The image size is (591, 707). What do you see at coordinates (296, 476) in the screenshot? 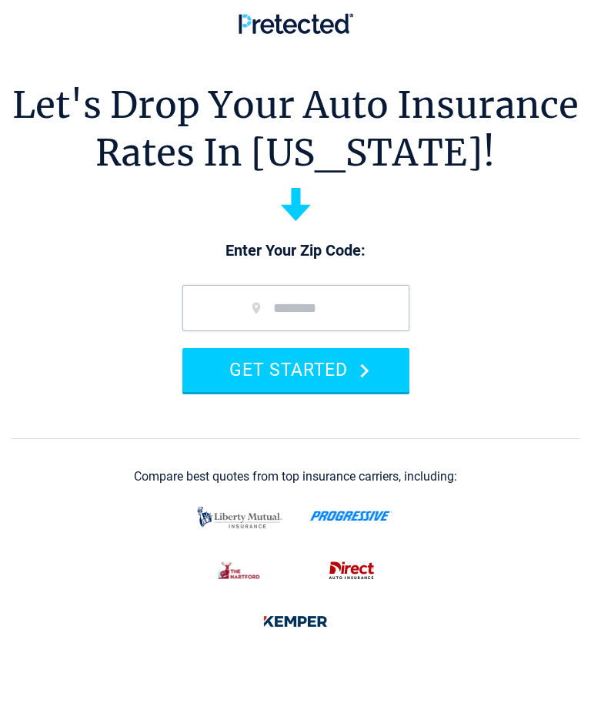
I see `div: Compare best quotes from top insurance carriers, including:` at bounding box center [296, 476].